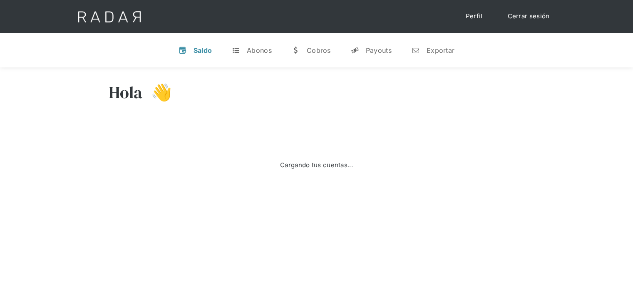  Describe the element at coordinates (316, 165) in the screenshot. I see `div: Cargando tus cuentas...` at that location.